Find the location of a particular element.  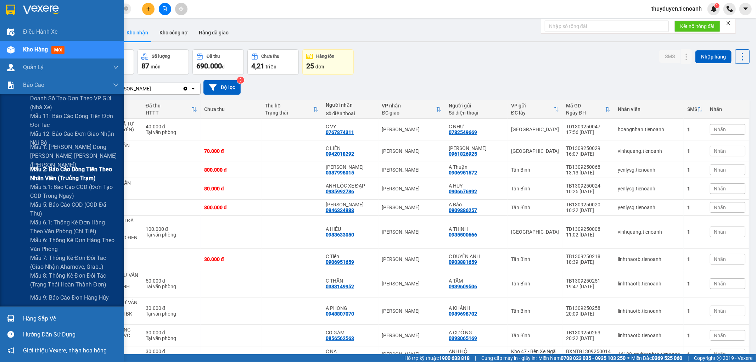

div: C LIÊN is located at coordinates (350, 148).